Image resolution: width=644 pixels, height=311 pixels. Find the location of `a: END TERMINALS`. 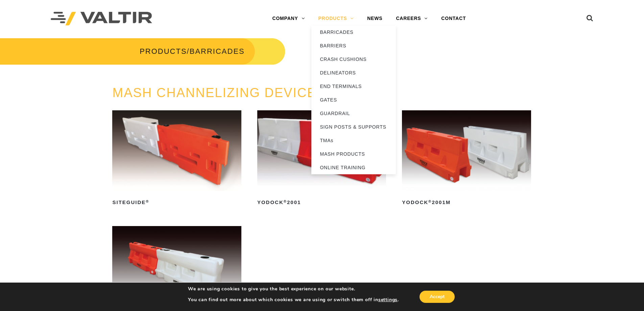

a: END TERMINALS is located at coordinates (354, 86).